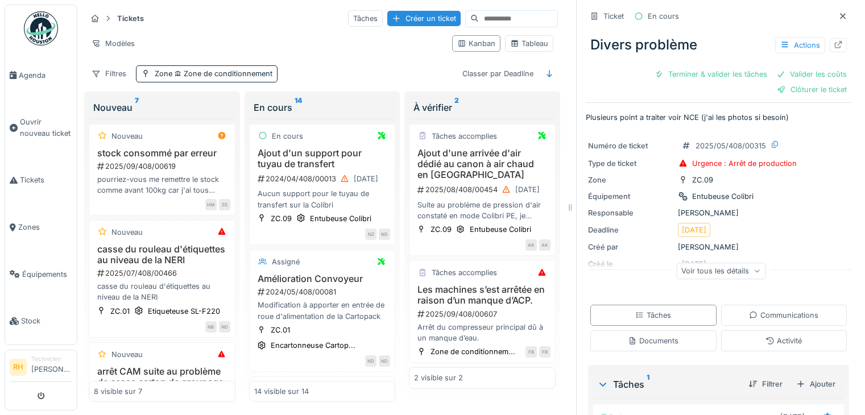 The height and width of the screenshot is (415, 865). What do you see at coordinates (322, 279) in the screenshot?
I see `h3: Amélioration Convoyeur` at bounding box center [322, 279].